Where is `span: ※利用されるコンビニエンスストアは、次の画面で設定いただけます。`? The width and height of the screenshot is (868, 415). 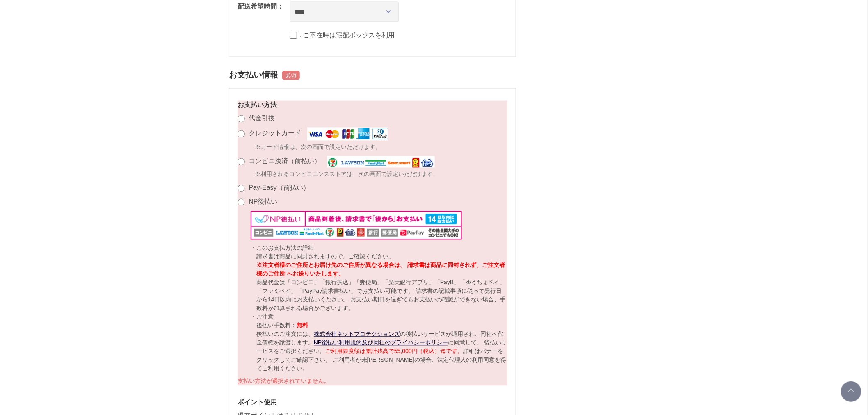 span: ※利用されるコンビニエンスストアは、次の画面で設定いただけます。 is located at coordinates (347, 175).